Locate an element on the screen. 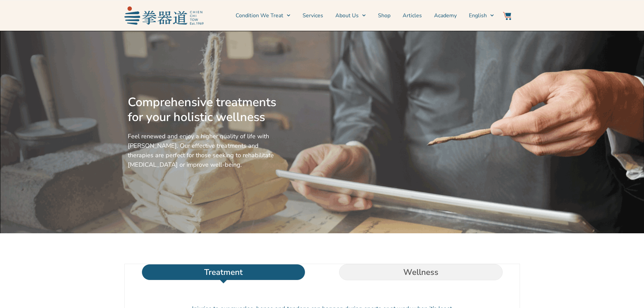  nav: Menu is located at coordinates (351, 15).